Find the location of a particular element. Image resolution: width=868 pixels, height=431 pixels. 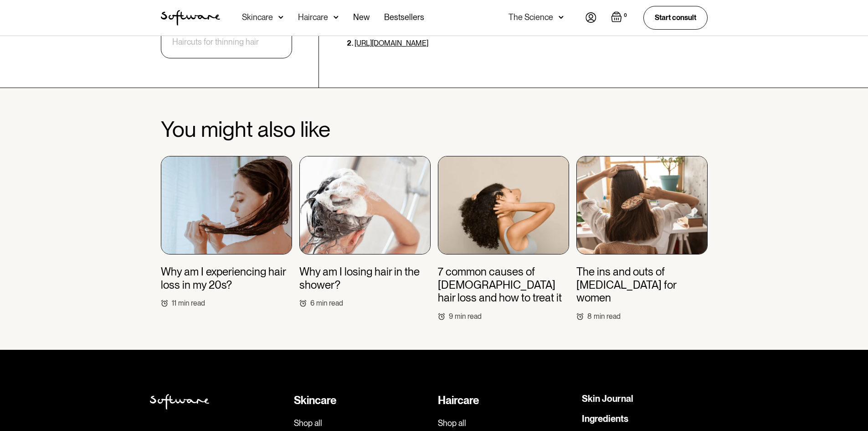

a: Why am I experiencing hair loss in my 20s?11min read is located at coordinates (227, 232).